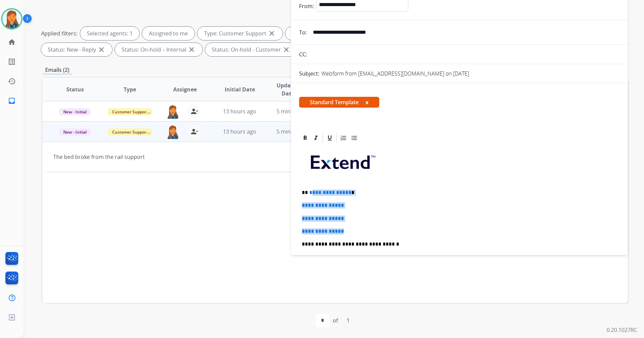 The width and height of the screenshot is (644, 338). What do you see at coordinates (329, 33) in the screenshot?
I see `div: Type: Shipping Protection` at bounding box center [329, 33].